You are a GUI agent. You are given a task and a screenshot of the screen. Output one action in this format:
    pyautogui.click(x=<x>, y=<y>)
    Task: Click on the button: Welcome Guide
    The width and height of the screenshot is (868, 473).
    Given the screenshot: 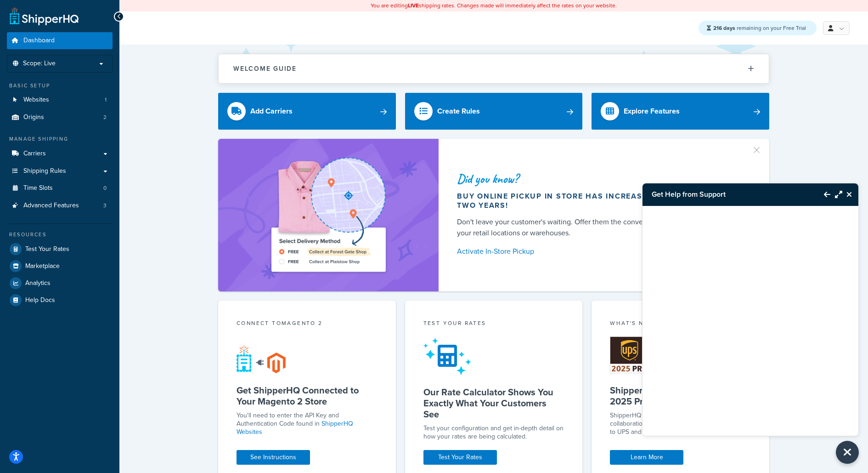 What is the action you would take?
    pyautogui.click(x=494, y=68)
    